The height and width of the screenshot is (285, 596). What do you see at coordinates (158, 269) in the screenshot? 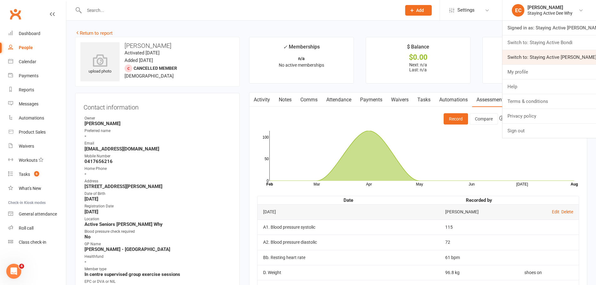
I see `div: Member type` at bounding box center [158, 269].